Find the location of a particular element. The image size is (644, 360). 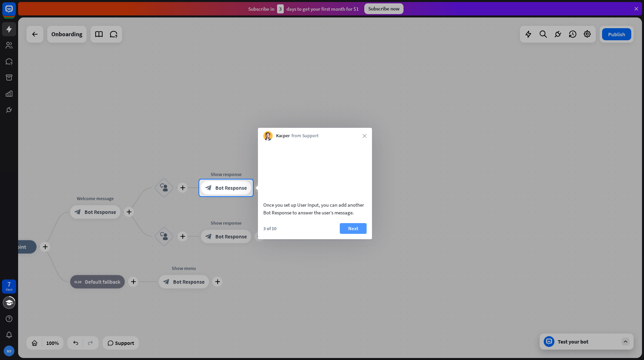

div: 3 of 10 is located at coordinates (270, 228).